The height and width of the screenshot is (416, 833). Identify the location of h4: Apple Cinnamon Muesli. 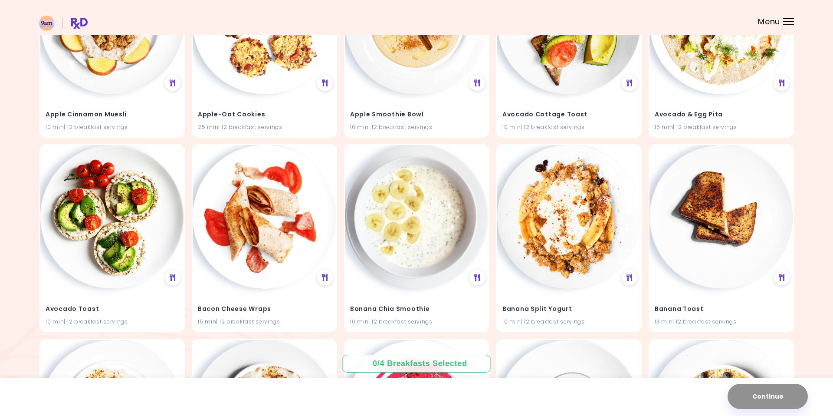
(112, 114).